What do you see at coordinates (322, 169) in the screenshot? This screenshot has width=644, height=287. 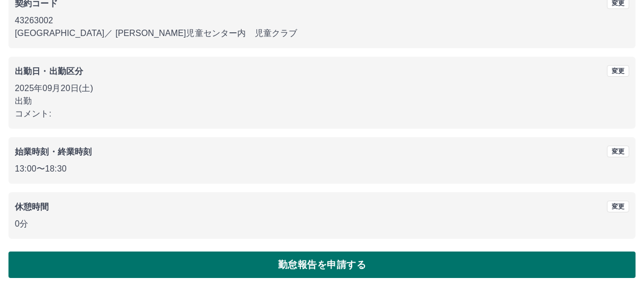 I see `p: 13:00 〜 18:30` at bounding box center [322, 169].